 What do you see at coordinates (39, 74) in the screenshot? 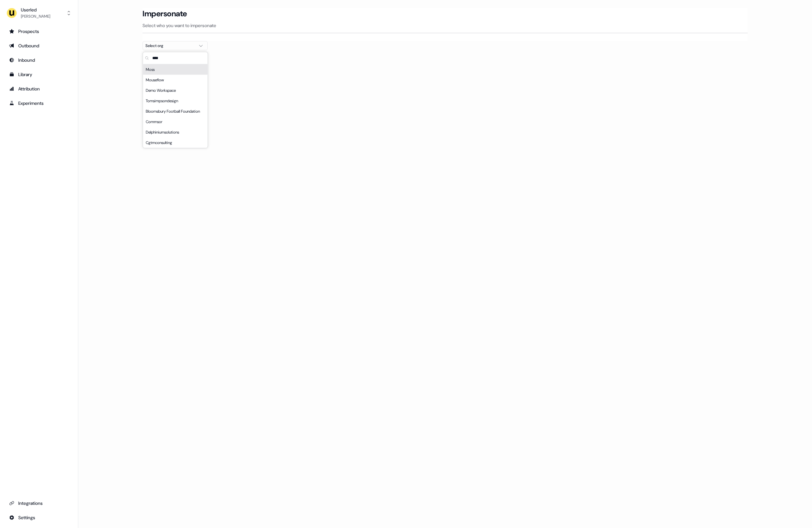
I see `div: Library` at bounding box center [39, 74].